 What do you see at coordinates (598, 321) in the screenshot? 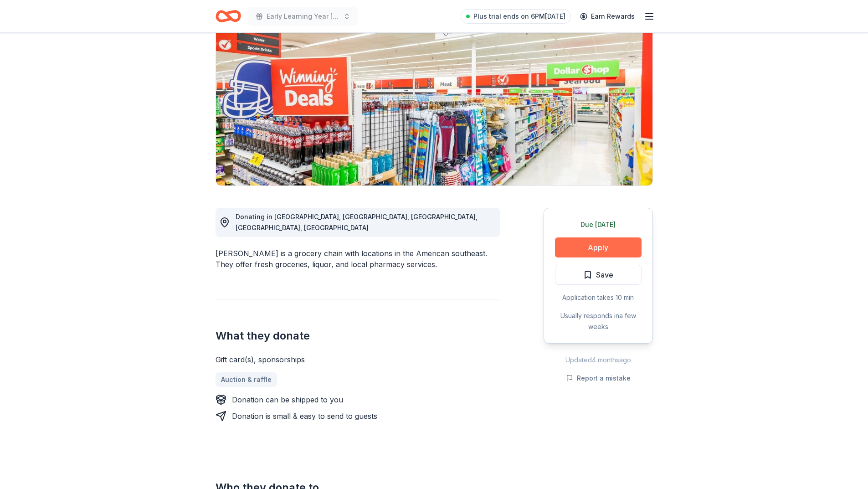
I see `div: Usually responds in a few weeks` at bounding box center [598, 321].